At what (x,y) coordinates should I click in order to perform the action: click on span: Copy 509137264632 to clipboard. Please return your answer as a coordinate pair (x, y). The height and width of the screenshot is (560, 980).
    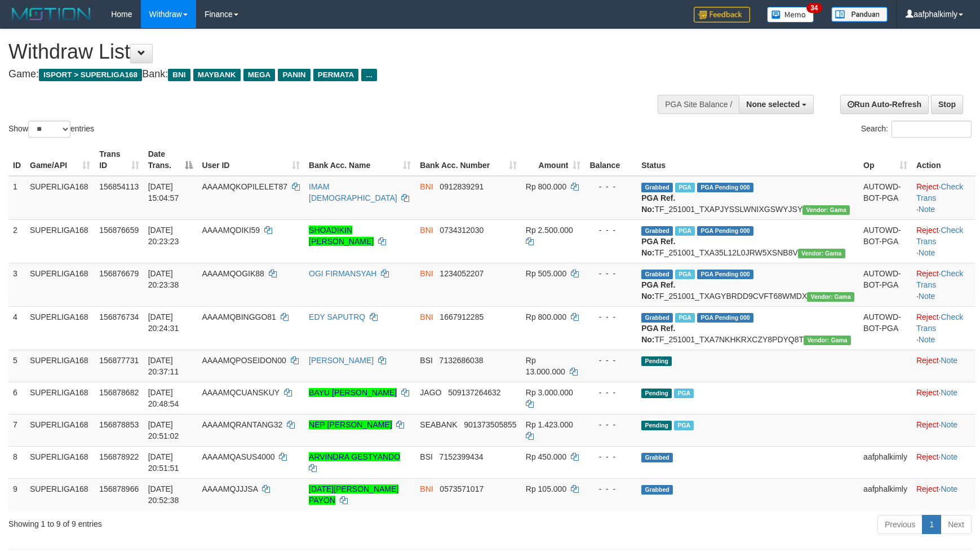
    Looking at the image, I should click on (475, 392).